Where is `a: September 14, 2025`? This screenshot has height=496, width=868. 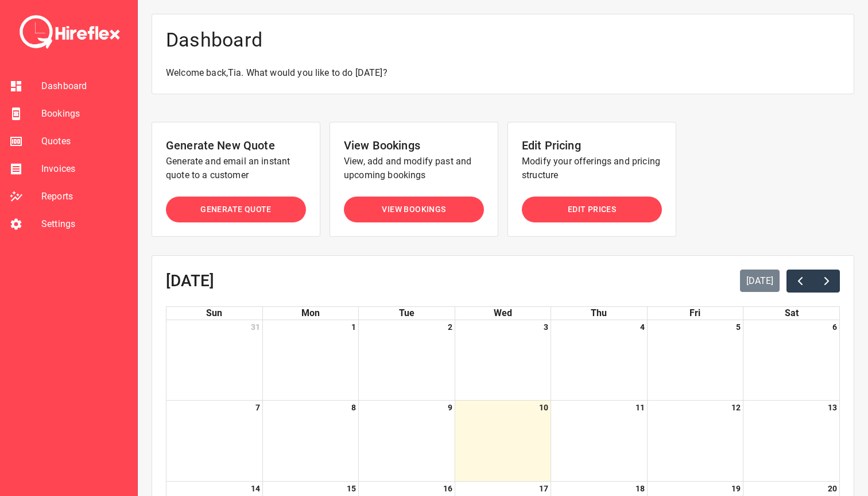 a: September 14, 2025 is located at coordinates (256, 488).